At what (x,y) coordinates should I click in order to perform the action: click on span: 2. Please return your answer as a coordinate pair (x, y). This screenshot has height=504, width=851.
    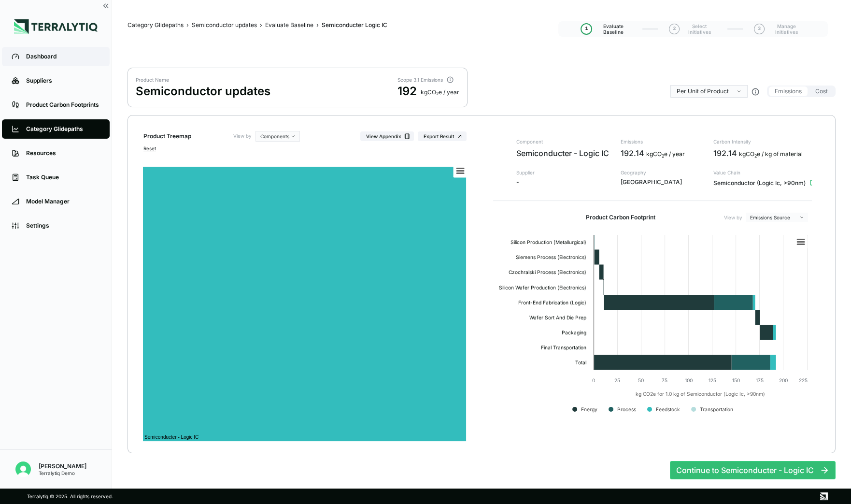
    Looking at the image, I should click on (674, 29).